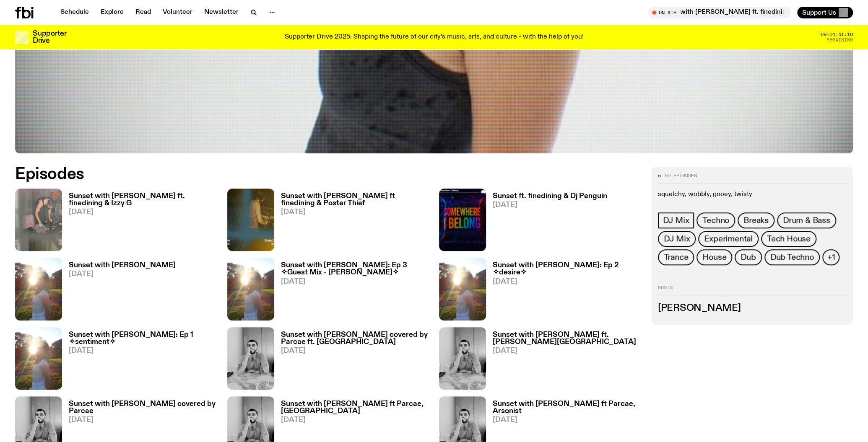 This screenshot has width=868, height=442. Describe the element at coordinates (792, 257) in the screenshot. I see `a: Dub Techno` at that location.